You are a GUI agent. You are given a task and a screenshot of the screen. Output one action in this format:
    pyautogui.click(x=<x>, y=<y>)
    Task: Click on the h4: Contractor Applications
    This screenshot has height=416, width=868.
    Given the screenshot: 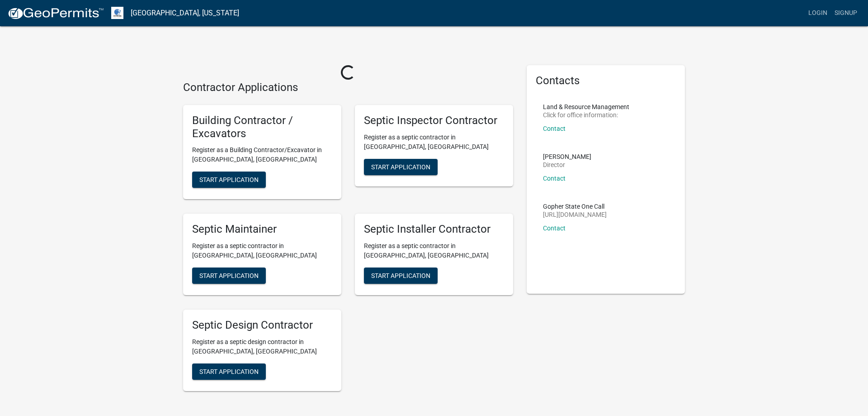 What is the action you would take?
    pyautogui.click(x=348, y=87)
    